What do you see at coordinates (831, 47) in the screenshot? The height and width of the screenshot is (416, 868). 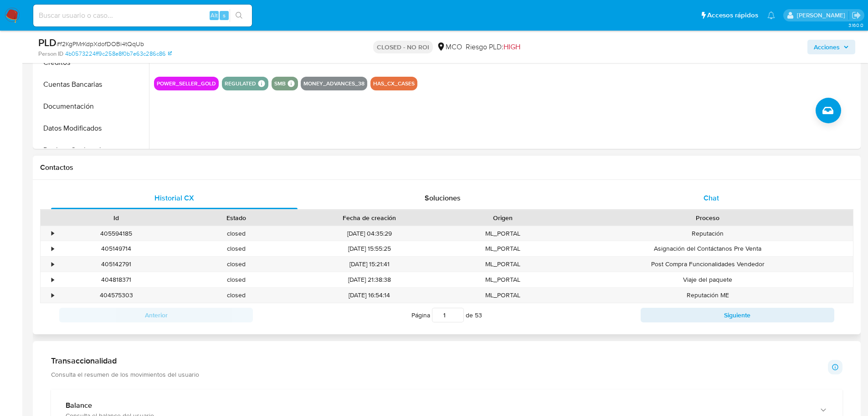 I see `button: Acciones` at bounding box center [831, 47].